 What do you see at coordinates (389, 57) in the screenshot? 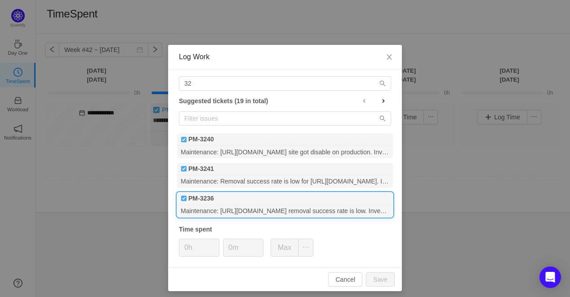
I see `i: icon: close` at bounding box center [389, 57].